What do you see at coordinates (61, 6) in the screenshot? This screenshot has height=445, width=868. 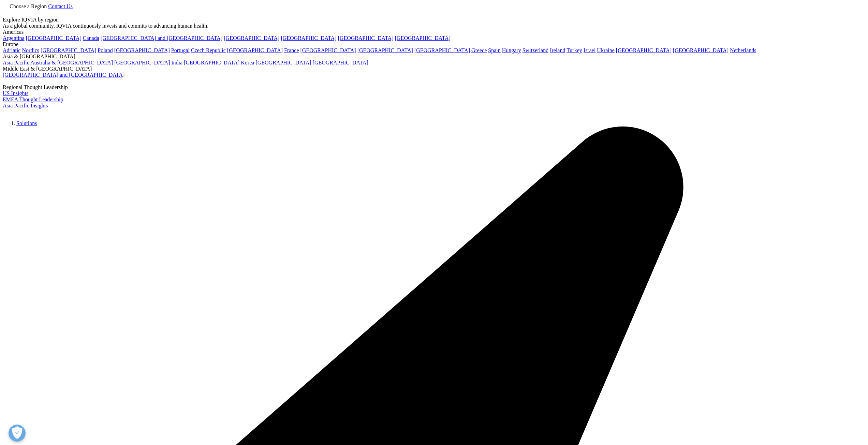 I see `a: Contact Us` at bounding box center [61, 6].